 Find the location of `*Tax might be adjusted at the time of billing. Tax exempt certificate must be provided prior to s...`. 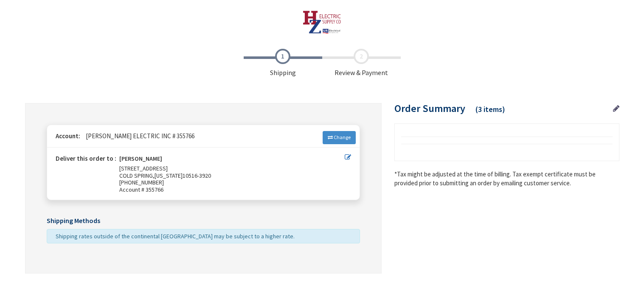

*Tax might be adjusted at the time of billing. Tax exempt certificate must be provided prior to s... is located at coordinates (507, 178).